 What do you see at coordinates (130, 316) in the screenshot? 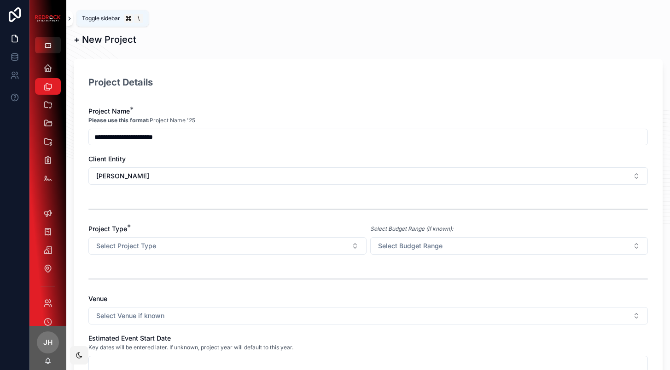
I see `span: Select Venue if known` at bounding box center [130, 316].